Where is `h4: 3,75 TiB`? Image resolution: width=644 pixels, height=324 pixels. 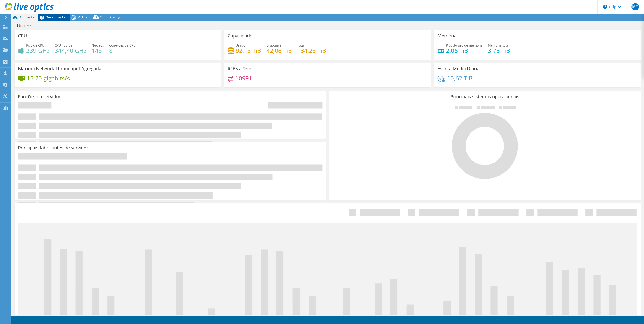 h4: 3,75 TiB is located at coordinates (499, 51).